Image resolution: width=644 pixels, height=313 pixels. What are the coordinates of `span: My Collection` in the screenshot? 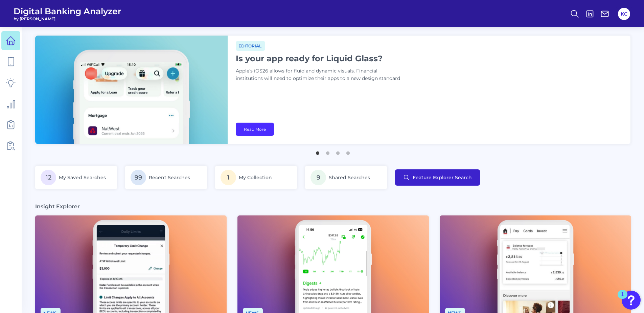 It's located at (255, 177).